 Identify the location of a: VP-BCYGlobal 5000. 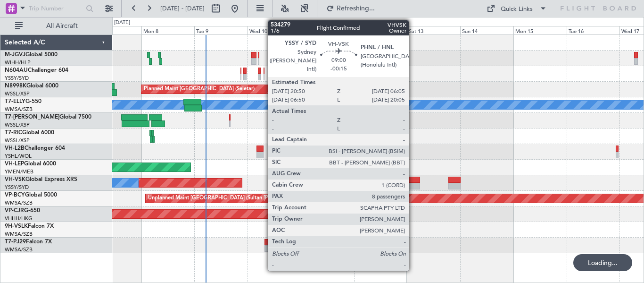
(31, 195).